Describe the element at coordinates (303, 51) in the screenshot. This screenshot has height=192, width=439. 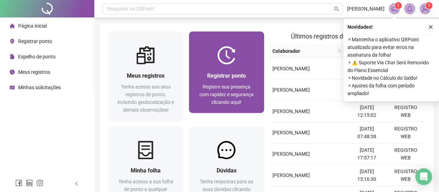
I see `span: Colaborador` at that location.